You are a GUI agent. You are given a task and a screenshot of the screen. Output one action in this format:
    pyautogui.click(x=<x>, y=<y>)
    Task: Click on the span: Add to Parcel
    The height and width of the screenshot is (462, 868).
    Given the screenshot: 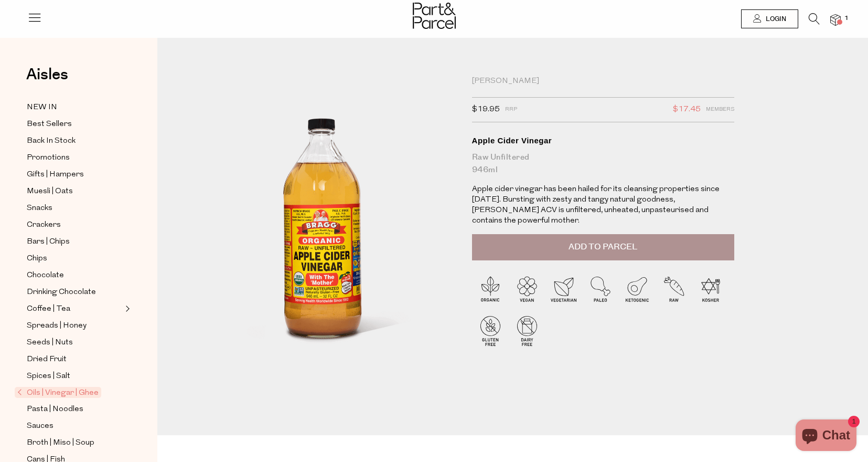 What is the action you would take?
    pyautogui.click(x=603, y=247)
    